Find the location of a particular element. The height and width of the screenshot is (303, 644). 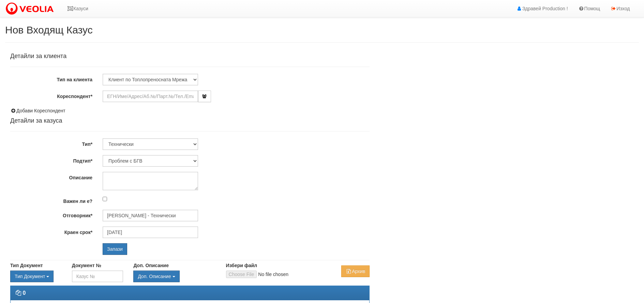

h2: Нов Входящ Казус is located at coordinates (322, 30).